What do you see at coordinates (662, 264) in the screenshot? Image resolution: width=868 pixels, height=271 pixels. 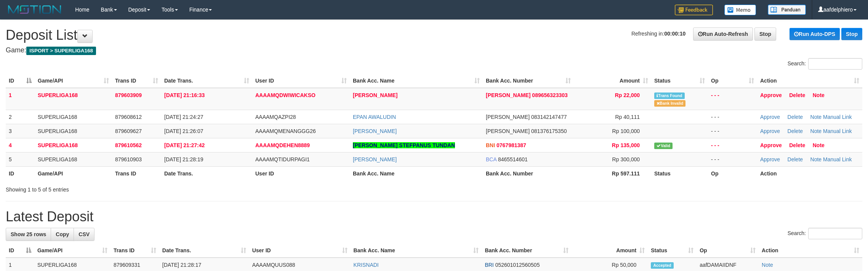 I see `span: Accepted` at bounding box center [662, 264].